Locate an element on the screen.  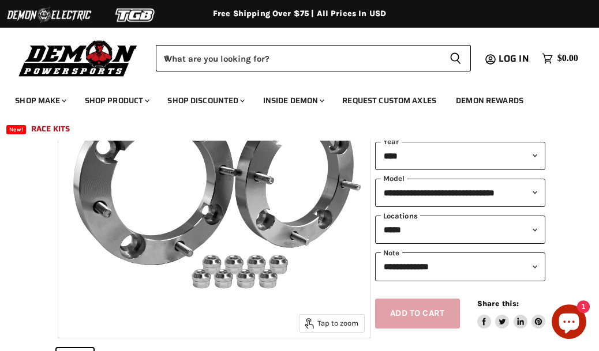
input: When autocomplete results are available use up and down arrows to review and enter to select is located at coordinates (298, 58).